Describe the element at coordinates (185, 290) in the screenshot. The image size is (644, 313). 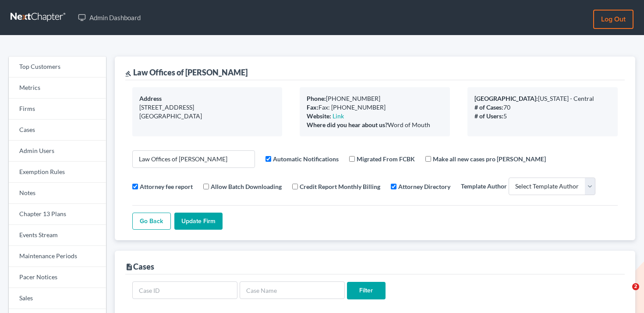
I see `input: Case ID` at that location.